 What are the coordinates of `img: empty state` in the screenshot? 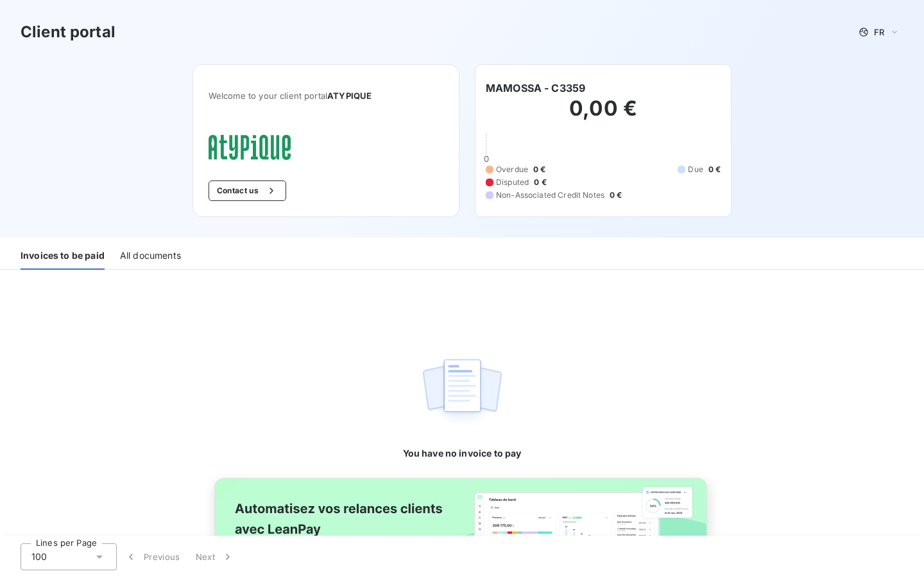 It's located at (462, 392).